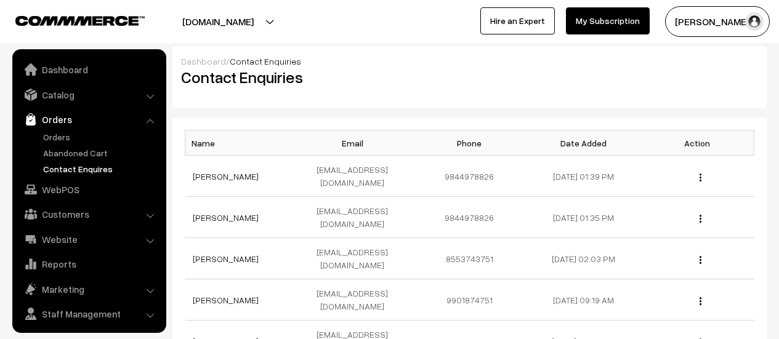 The width and height of the screenshot is (779, 339). Describe the element at coordinates (469, 143) in the screenshot. I see `th: Phone` at that location.